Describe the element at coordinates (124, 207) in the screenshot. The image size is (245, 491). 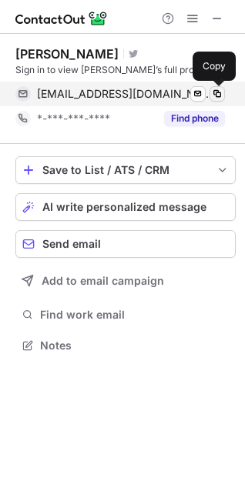
I see `span: AI write personalized message` at that location.